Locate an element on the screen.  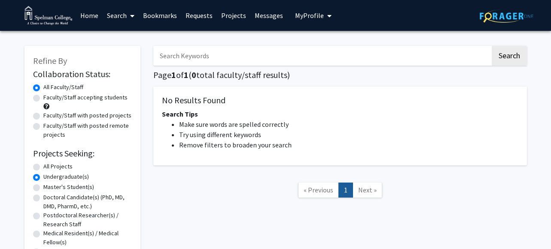
label: Faculty/Staff with posted remote projects is located at coordinates (88, 131).